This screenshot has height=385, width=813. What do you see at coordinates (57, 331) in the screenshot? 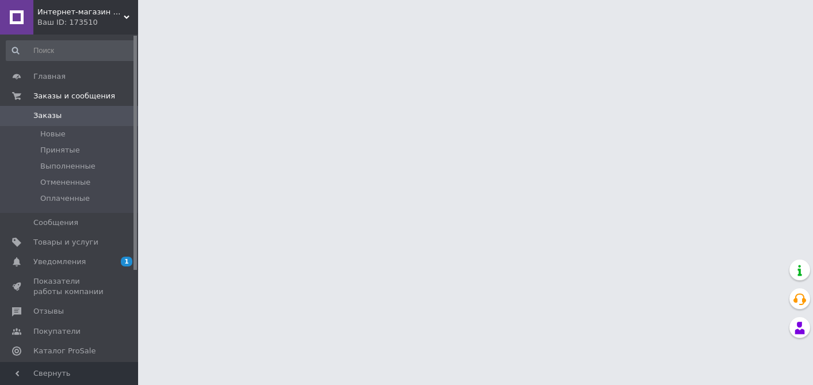
I see `span: Покупатели` at bounding box center [57, 331].